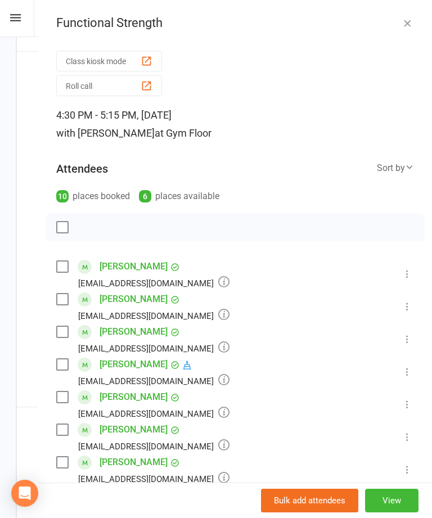  What do you see at coordinates (145, 196) in the screenshot?
I see `div: 6` at bounding box center [145, 196].